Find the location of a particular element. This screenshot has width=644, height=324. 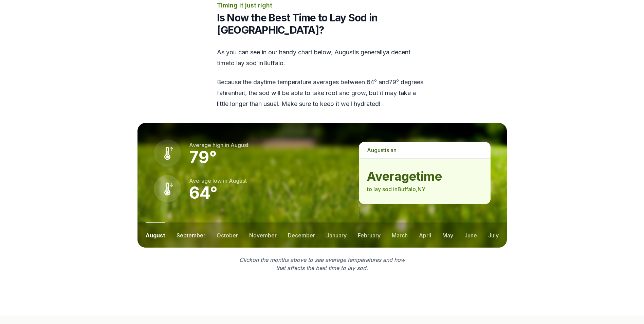

strong: average time is located at coordinates (424, 176).